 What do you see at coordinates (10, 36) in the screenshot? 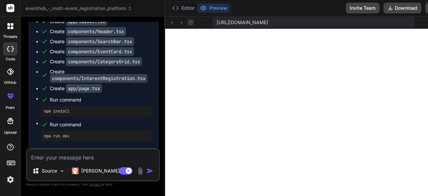
I see `label: threads` at bounding box center [10, 36].